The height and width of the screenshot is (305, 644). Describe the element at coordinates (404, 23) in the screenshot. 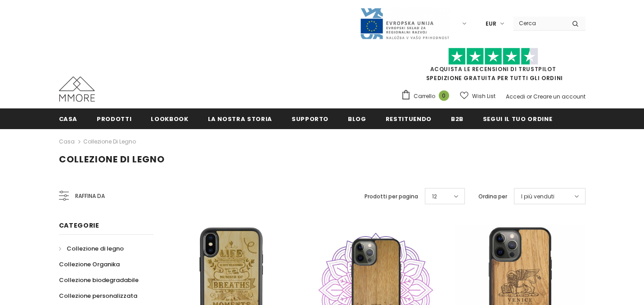

I see `a: Javni Razpis` at that location.